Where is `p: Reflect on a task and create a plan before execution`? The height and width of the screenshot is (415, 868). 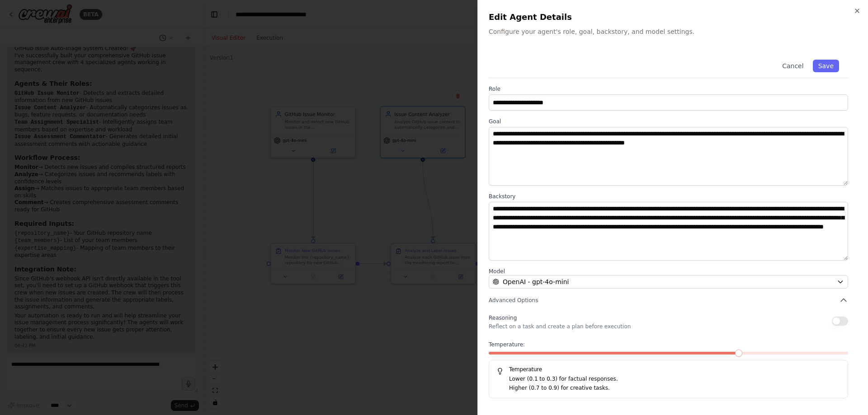 p: Reflect on a task and create a plan before execution is located at coordinates (560, 326).